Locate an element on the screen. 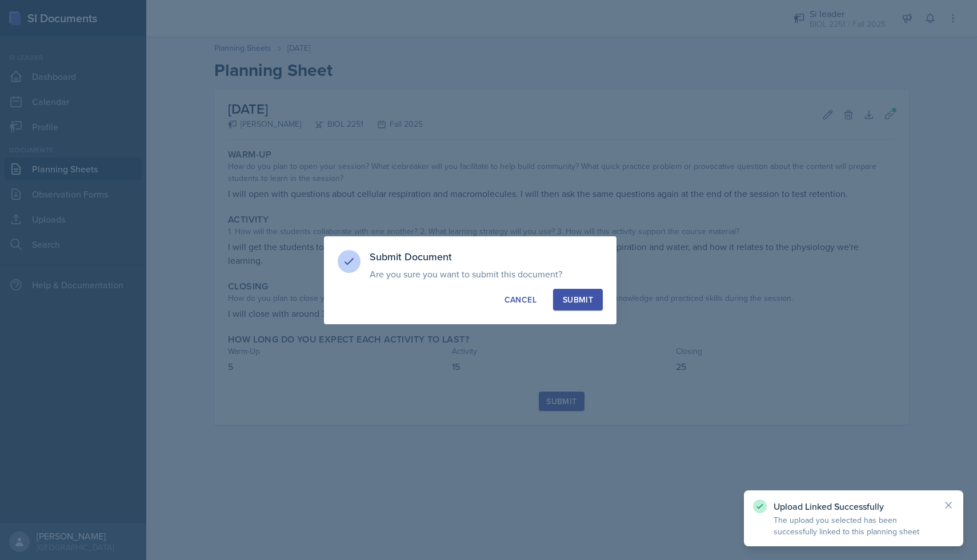 This screenshot has height=560, width=977. button: Cancel is located at coordinates (520, 299).